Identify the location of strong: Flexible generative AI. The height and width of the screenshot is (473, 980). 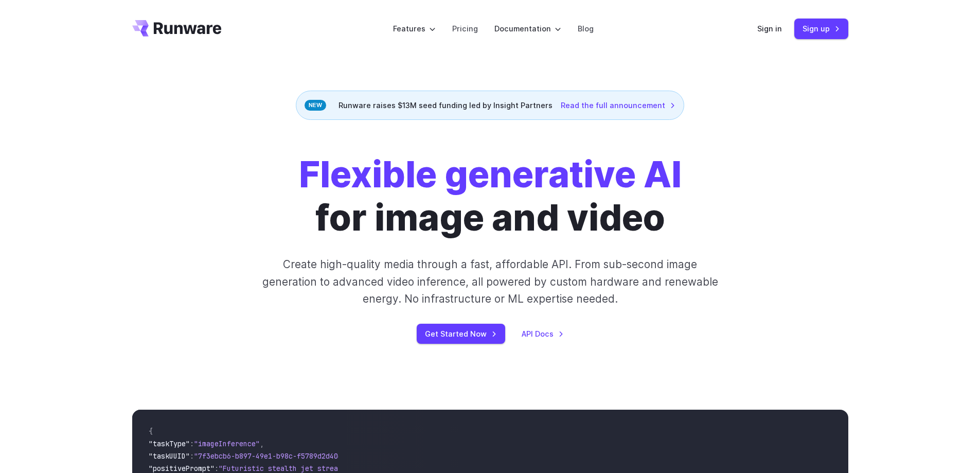
(490, 174).